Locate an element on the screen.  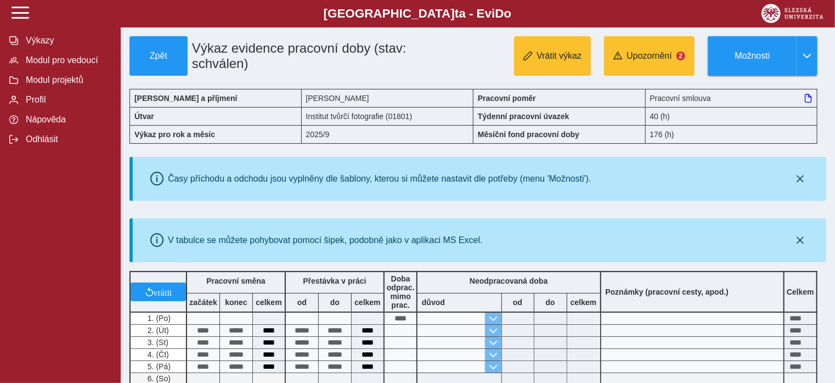
div: Institut tvůrčí fotografie (01801) is located at coordinates (388, 116).